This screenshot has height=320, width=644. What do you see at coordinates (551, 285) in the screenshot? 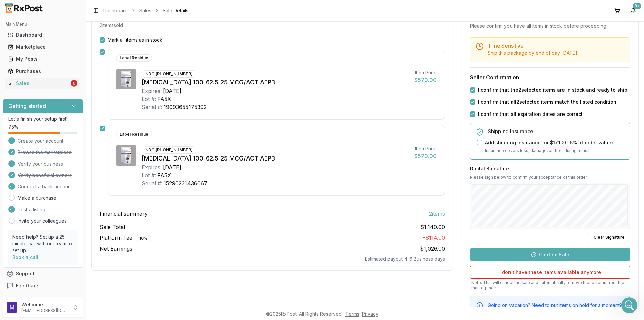
I see `p: Note: This will cancel the sale and automatically remove these items from the marketplace.` at bounding box center [551, 285].